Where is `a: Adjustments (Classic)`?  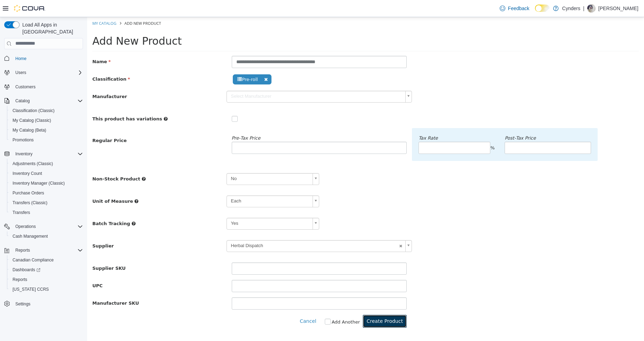
a: Adjustments (Classic) is located at coordinates (33, 163).